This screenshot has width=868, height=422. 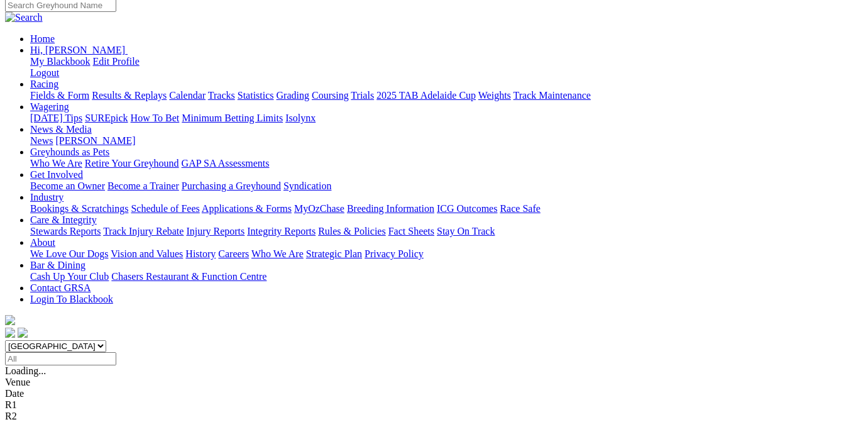 I want to click on a: Coursing, so click(x=330, y=95).